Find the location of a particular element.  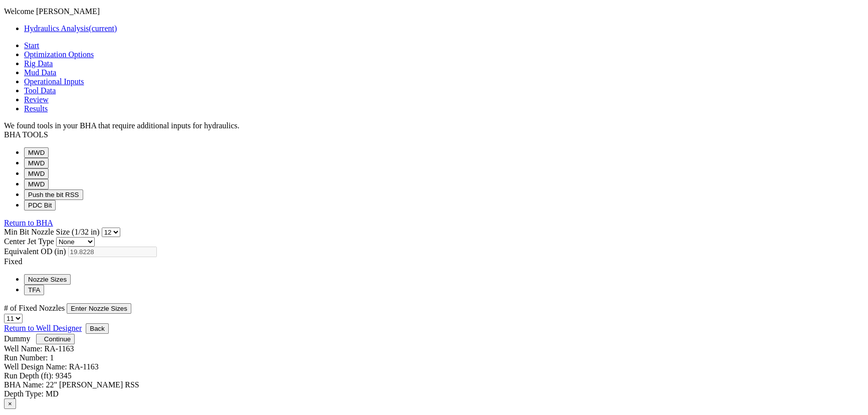

button: Nozzle Sizes is located at coordinates (47, 279).